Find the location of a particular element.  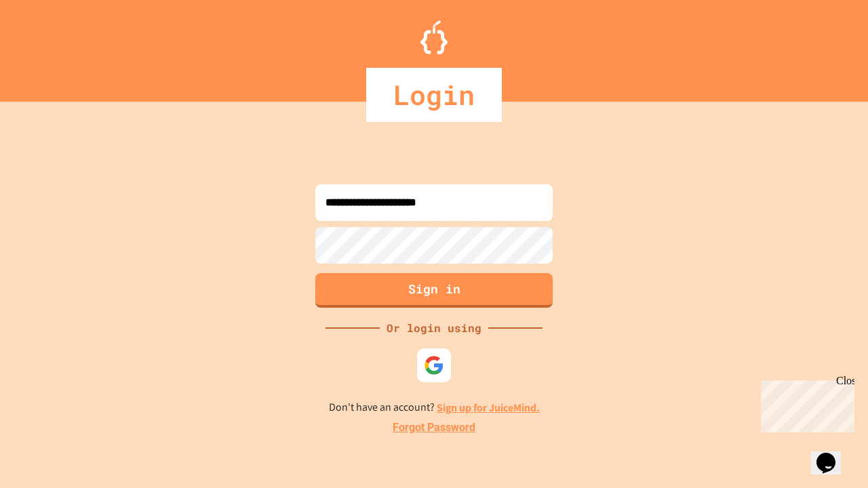

div: Or login using is located at coordinates (434, 329).